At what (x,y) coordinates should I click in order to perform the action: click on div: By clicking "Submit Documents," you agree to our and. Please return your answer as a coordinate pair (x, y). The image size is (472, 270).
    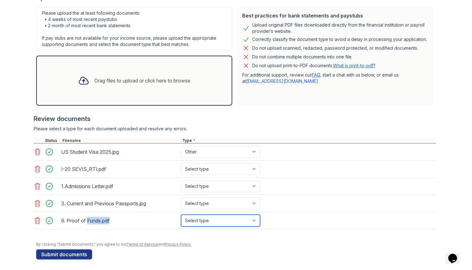
    Looking at the image, I should click on (236, 244).